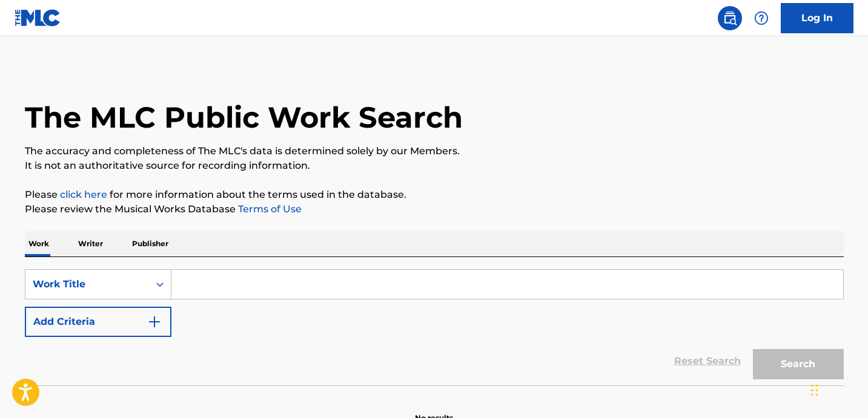 The width and height of the screenshot is (868, 418). I want to click on p: The accuracy and completeness of The MLC's data is determined solely by our Members., so click(434, 151).